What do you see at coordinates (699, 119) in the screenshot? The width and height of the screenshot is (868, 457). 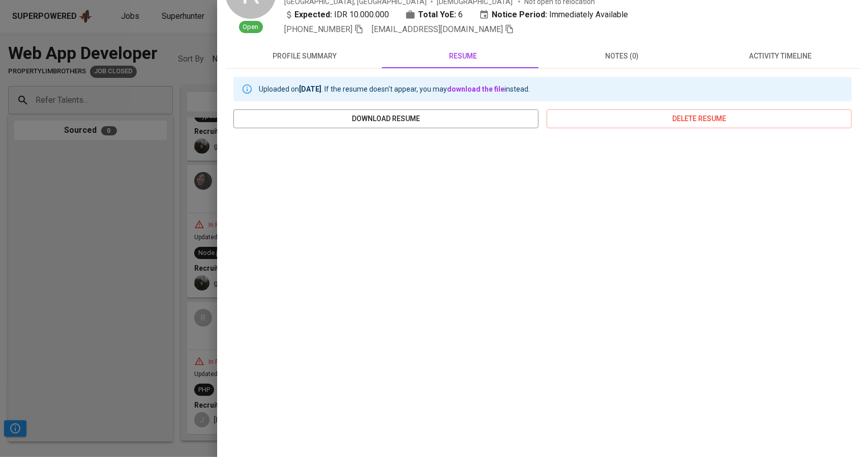 I see `button: delete resume` at bounding box center [699, 119].